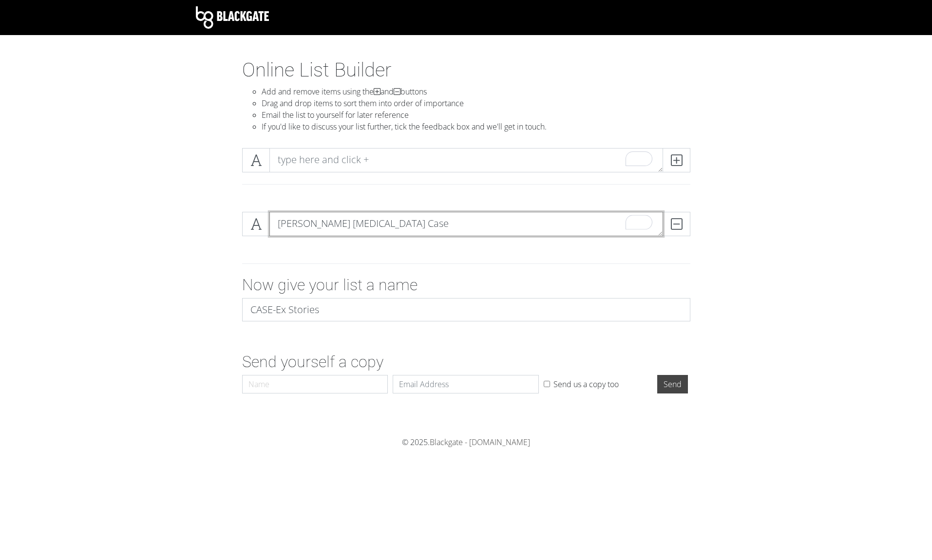 The height and width of the screenshot is (560, 932). Describe the element at coordinates (466, 309) in the screenshot. I see `input: My amazing list...` at that location.